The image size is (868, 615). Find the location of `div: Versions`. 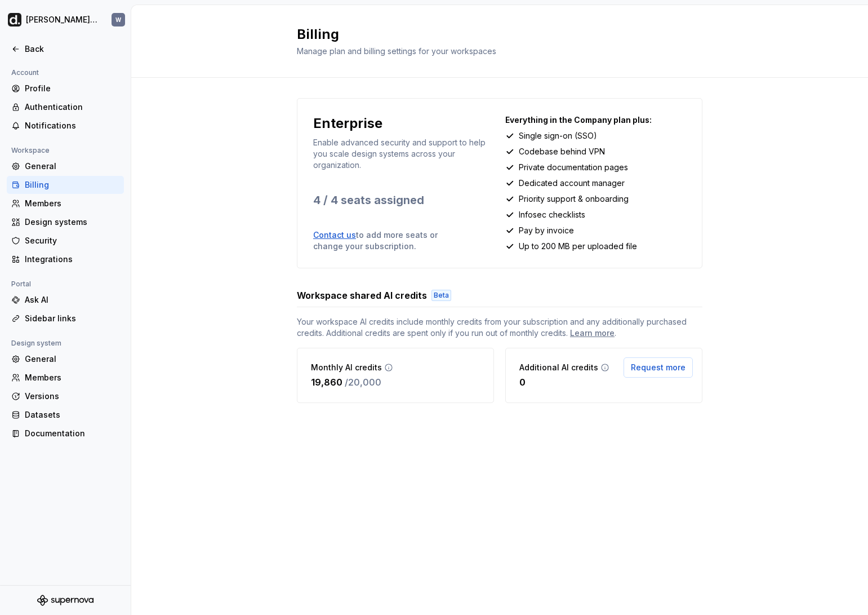

div: Versions is located at coordinates (72, 396).